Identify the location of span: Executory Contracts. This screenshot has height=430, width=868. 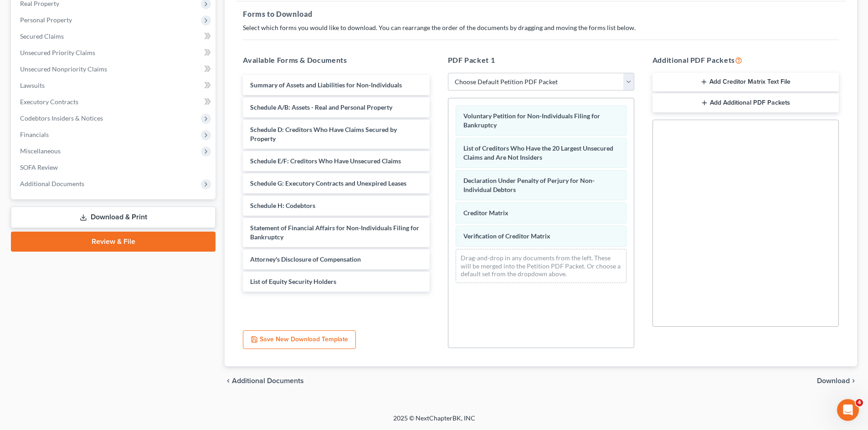
(50, 102).